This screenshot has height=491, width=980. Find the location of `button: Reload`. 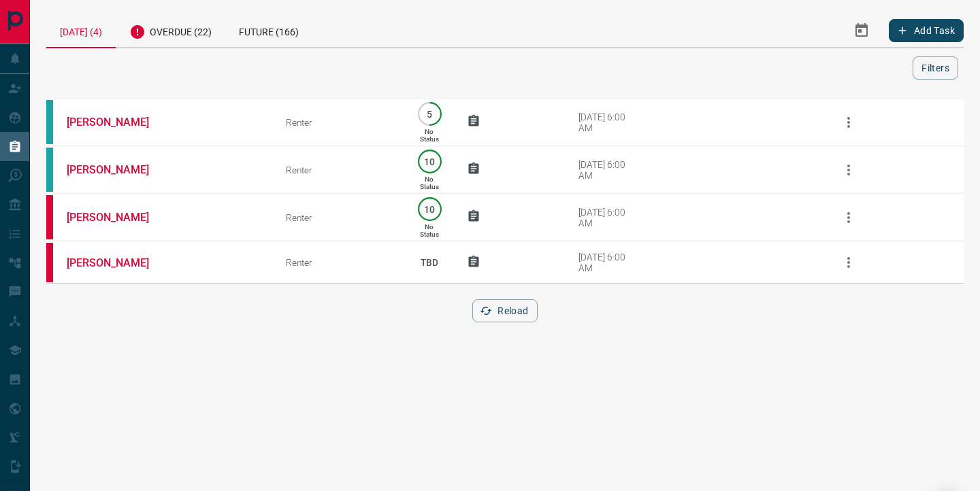

button: Reload is located at coordinates (504, 311).